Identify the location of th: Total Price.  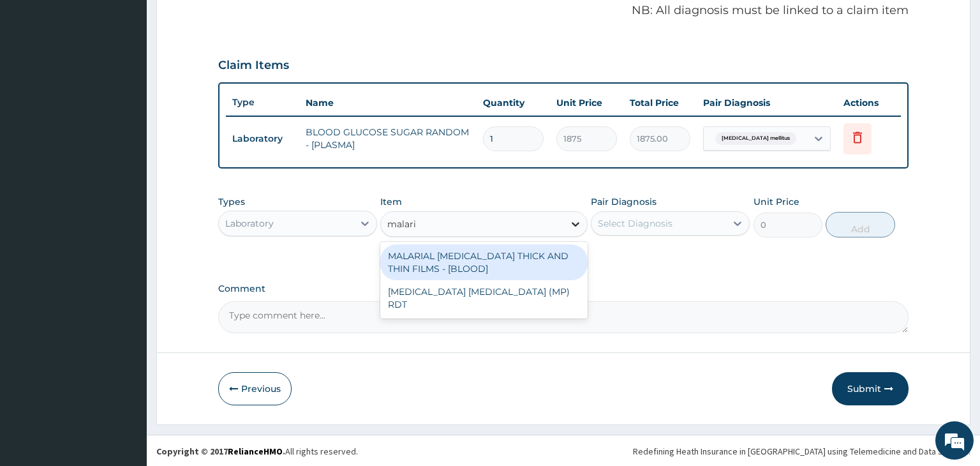
(660, 103).